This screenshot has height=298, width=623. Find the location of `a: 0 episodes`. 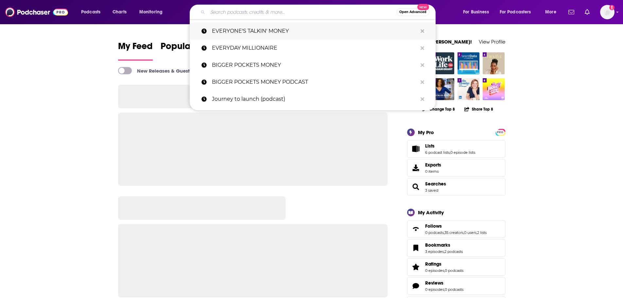

a: 0 episodes is located at coordinates (435, 289).